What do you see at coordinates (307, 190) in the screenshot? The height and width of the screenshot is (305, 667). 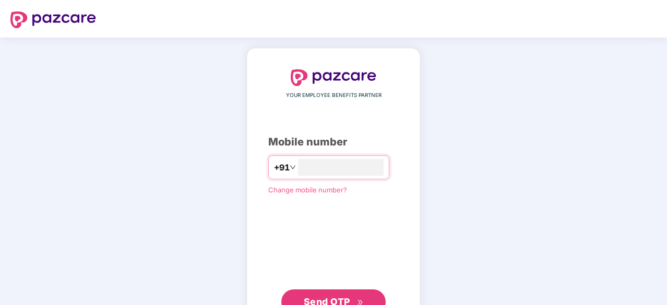 I see `span: Change mobile number?` at bounding box center [307, 190].